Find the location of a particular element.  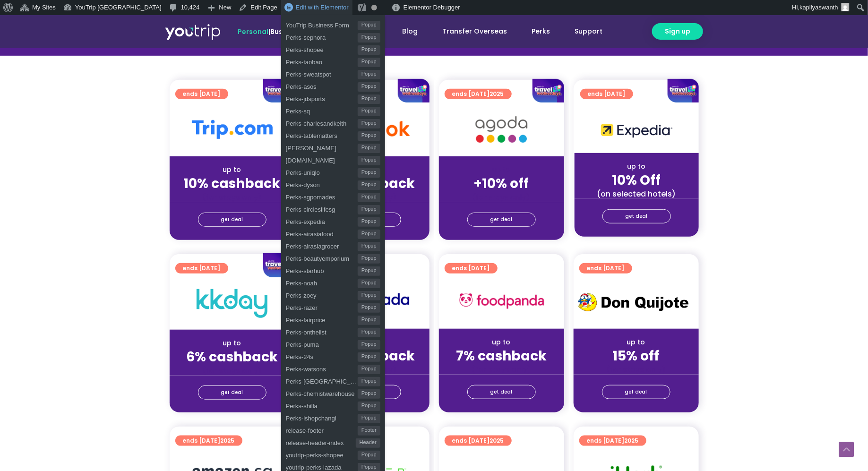

span: Perks-shopee is located at coordinates (322, 49).